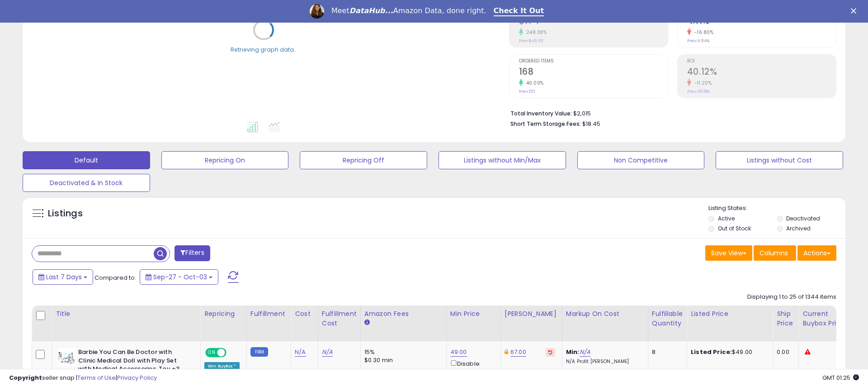  I want to click on div: seller snap | |, so click(82, 377).